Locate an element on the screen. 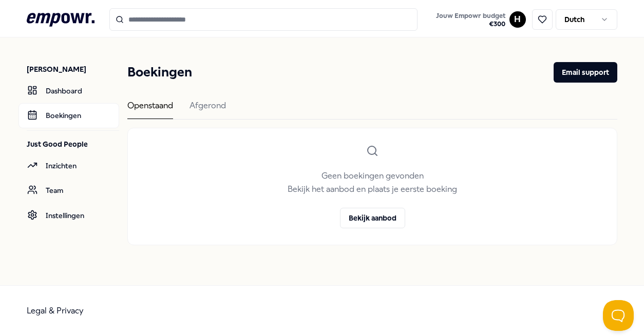 The height and width of the screenshot is (336, 644). button: H is located at coordinates (518, 19).